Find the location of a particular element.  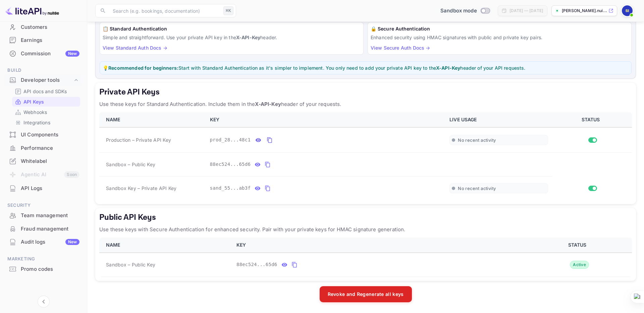

table: public api keys table is located at coordinates (366, 257).